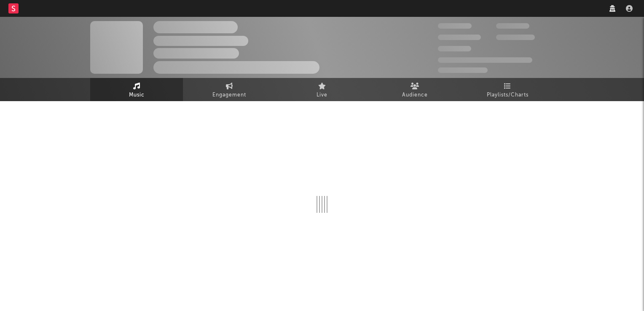  What do you see at coordinates (516, 37) in the screenshot?
I see `span: 1,000,000` at bounding box center [516, 37].